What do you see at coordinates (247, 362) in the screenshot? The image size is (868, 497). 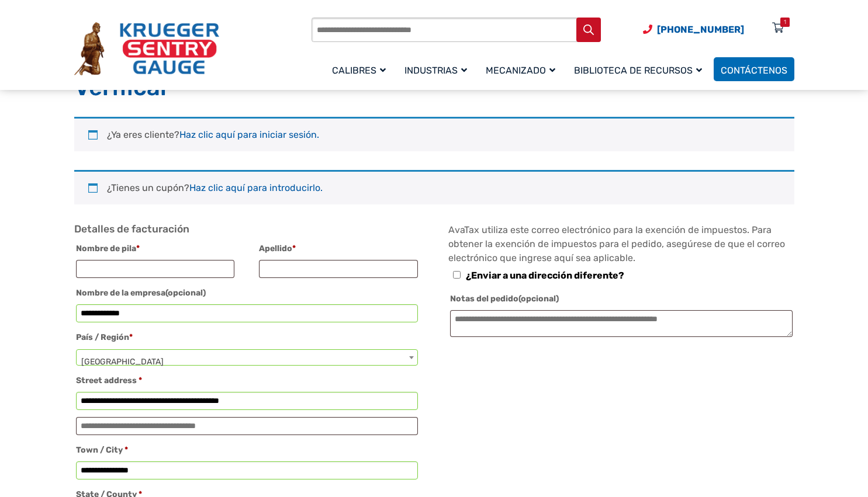 I see `span: México` at bounding box center [247, 362].